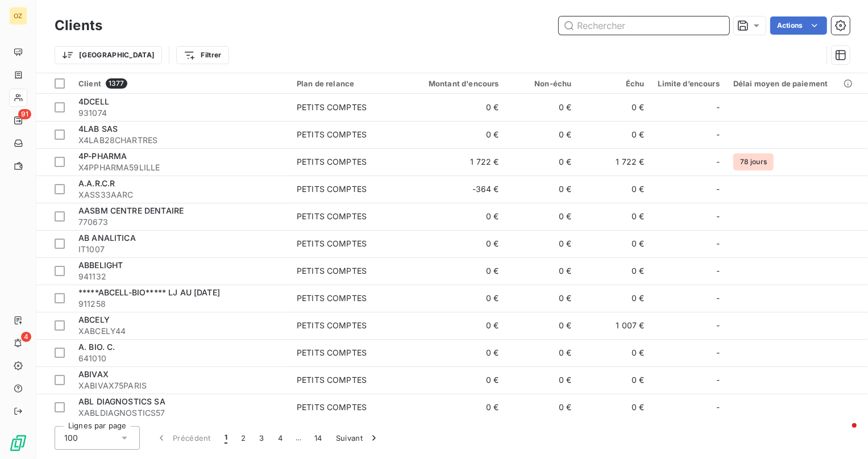 This screenshot has width=868, height=459. I want to click on button: Actions, so click(799, 26).